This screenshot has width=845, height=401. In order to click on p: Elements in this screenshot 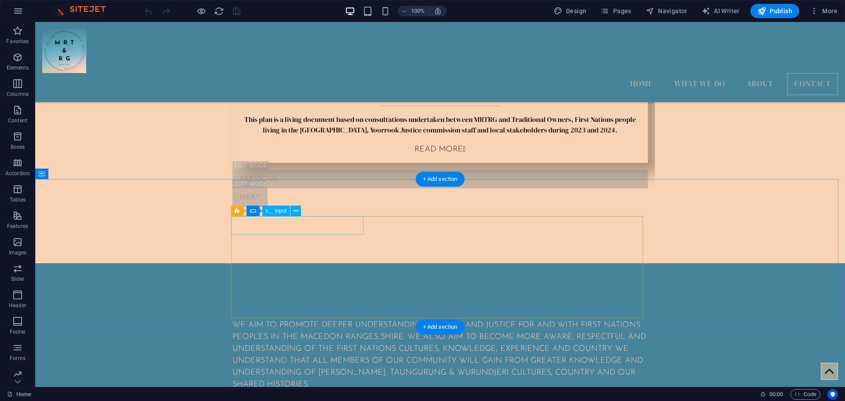, I will do `click(18, 68)`.